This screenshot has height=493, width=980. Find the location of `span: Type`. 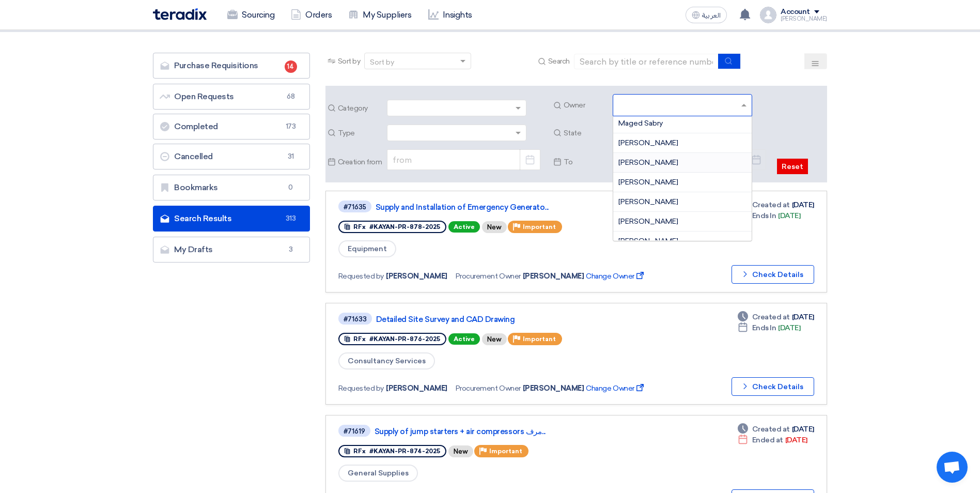

span: Type is located at coordinates (360, 133).